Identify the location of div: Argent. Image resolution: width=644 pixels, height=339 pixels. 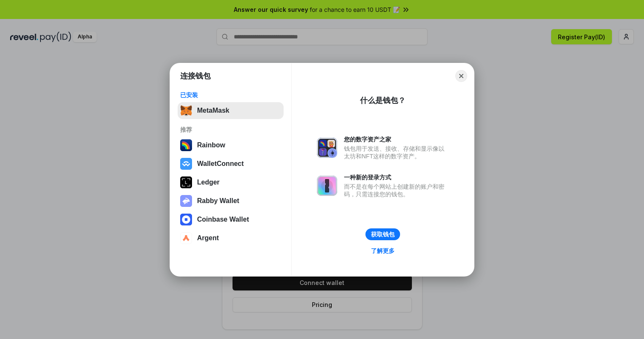
(208, 238).